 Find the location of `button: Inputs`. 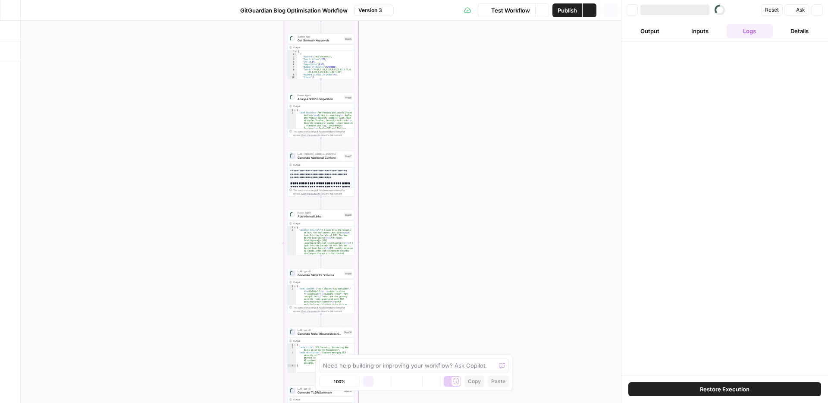

button: Inputs is located at coordinates (700, 31).